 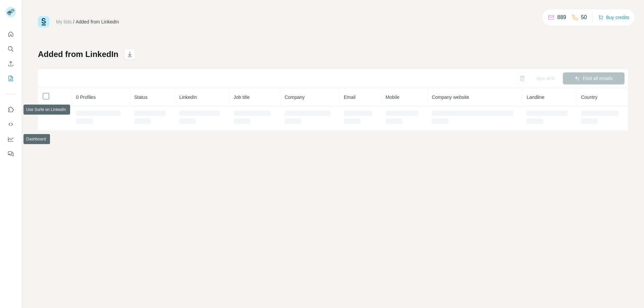 What do you see at coordinates (10, 63) in the screenshot?
I see `button: Enrich CSV` at bounding box center [10, 63].